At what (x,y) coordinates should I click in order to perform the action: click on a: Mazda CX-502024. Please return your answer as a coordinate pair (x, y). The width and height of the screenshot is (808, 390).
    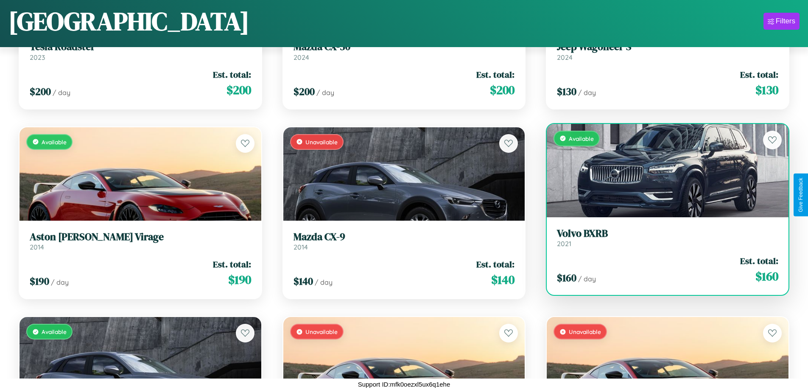
    Looking at the image, I should click on (404, 51).